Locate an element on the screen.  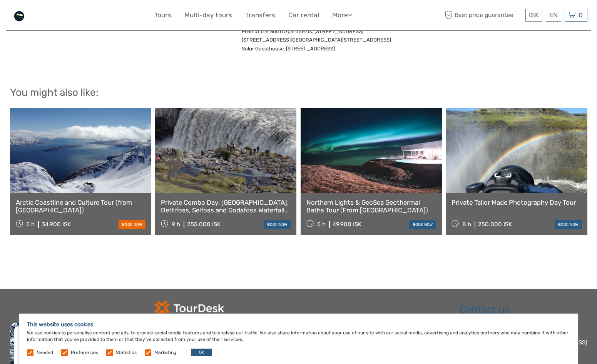
a: Tours is located at coordinates (162, 15).